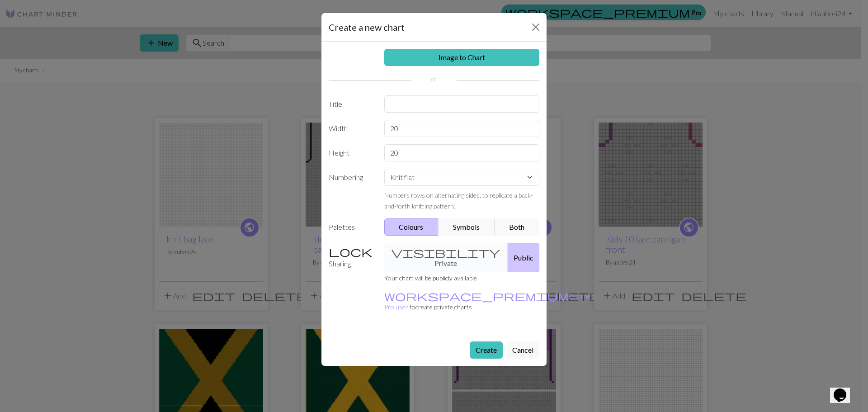 This screenshot has width=868, height=412. I want to click on label: Palettes, so click(351, 227).